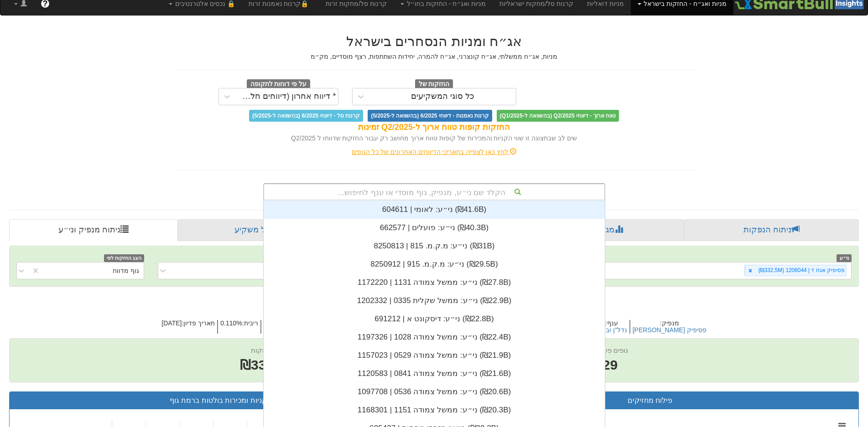  Describe the element at coordinates (268, 350) in the screenshot. I see `span: שווי החזקות` at that location.